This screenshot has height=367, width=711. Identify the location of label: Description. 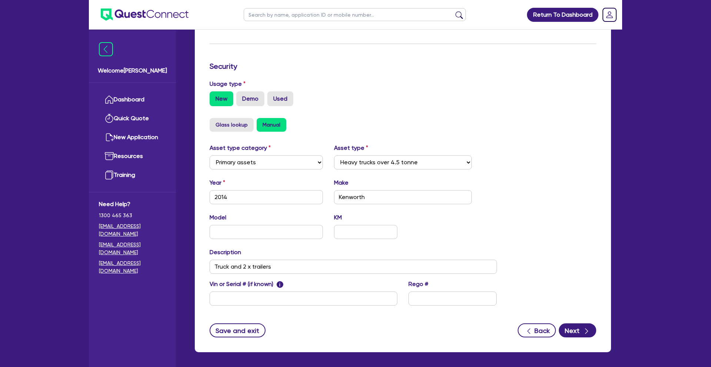
(225, 253).